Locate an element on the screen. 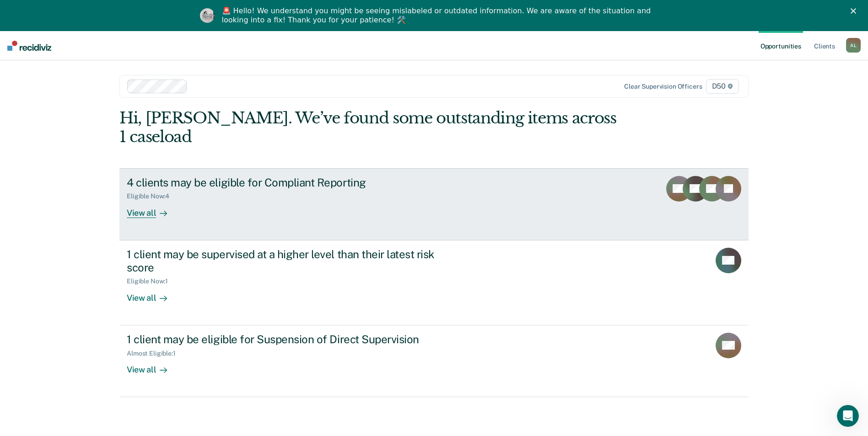 This screenshot has height=436, width=868. a: Opportunities is located at coordinates (780, 46).